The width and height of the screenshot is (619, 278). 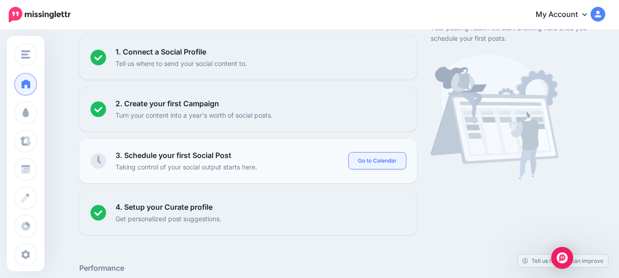 What do you see at coordinates (566, 15) in the screenshot?
I see `a: My Account` at bounding box center [566, 15].